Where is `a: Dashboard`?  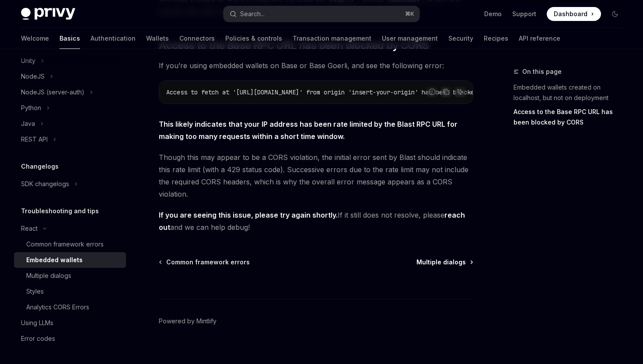
a: Dashboard is located at coordinates (574, 14).